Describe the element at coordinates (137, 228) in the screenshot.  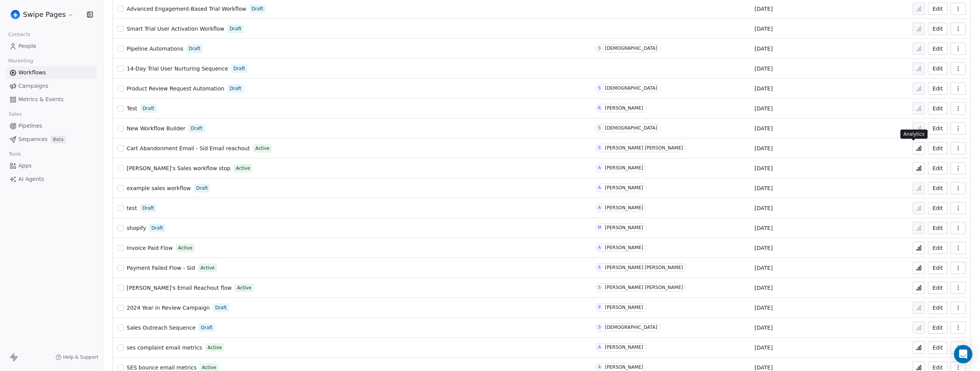
I see `a: shopify` at that location.